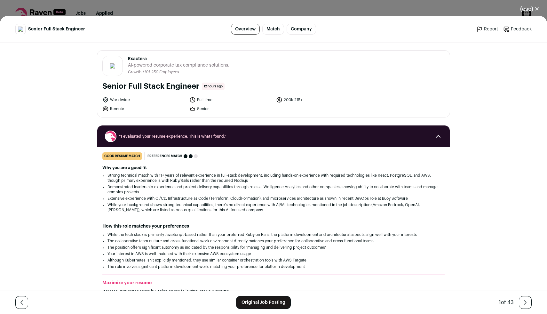  I want to click on span: 101-250 Employees, so click(162, 72).